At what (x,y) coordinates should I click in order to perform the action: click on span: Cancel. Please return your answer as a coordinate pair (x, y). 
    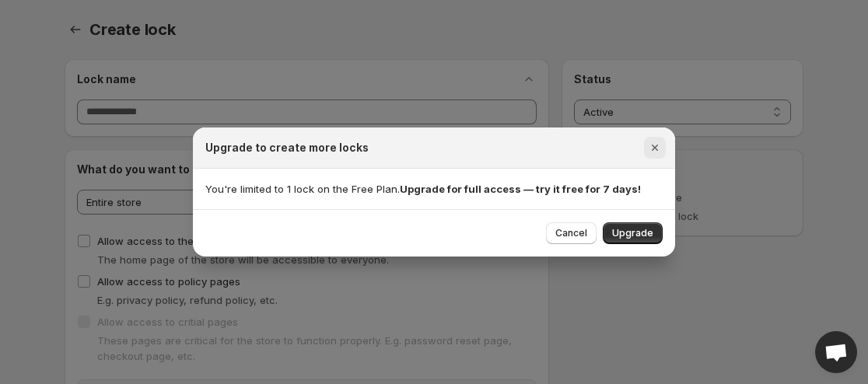
    Looking at the image, I should click on (571, 234).